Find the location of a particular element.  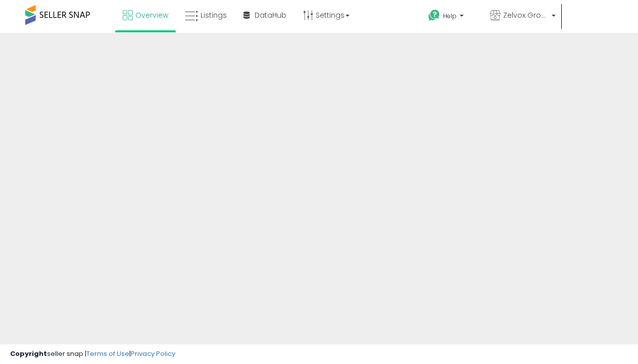

a: Privacy Policy is located at coordinates (153, 353).